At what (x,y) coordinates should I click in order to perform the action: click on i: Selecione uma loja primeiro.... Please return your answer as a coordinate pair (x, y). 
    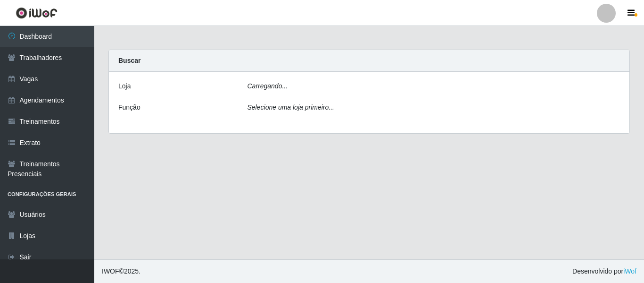
    Looking at the image, I should click on (291, 107).